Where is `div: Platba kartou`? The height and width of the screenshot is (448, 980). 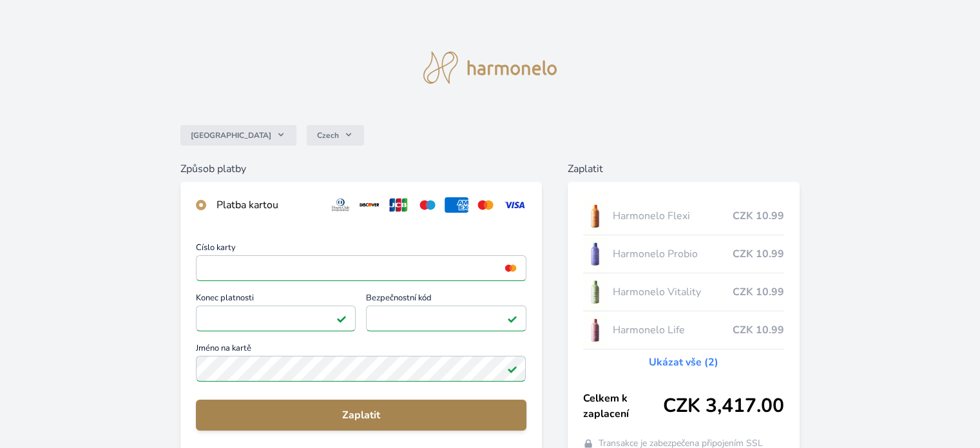
div: Platba kartou is located at coordinates (268, 205).